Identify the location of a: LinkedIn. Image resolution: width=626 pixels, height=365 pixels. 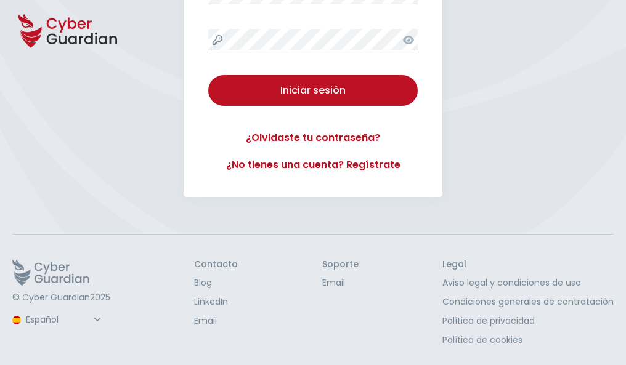
(216, 302).